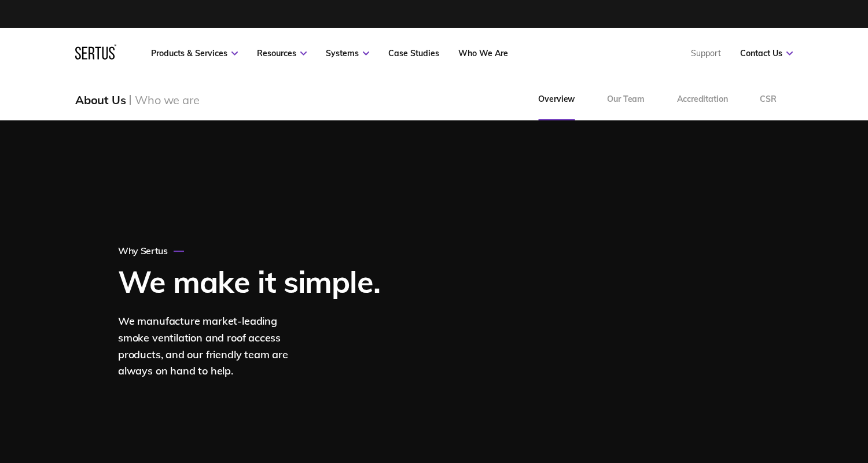 The height and width of the screenshot is (463, 868). I want to click on a: Case Studies, so click(413, 53).